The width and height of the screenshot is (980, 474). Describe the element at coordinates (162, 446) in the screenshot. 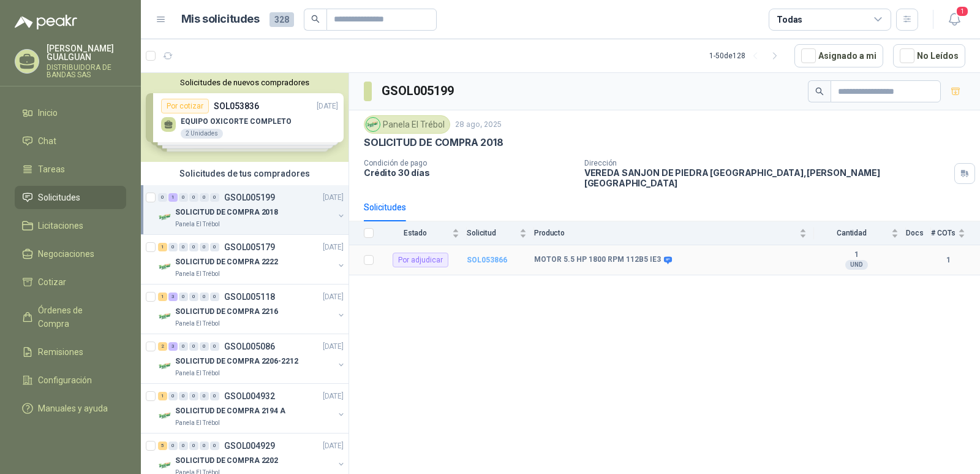

I see `div: 5` at that location.